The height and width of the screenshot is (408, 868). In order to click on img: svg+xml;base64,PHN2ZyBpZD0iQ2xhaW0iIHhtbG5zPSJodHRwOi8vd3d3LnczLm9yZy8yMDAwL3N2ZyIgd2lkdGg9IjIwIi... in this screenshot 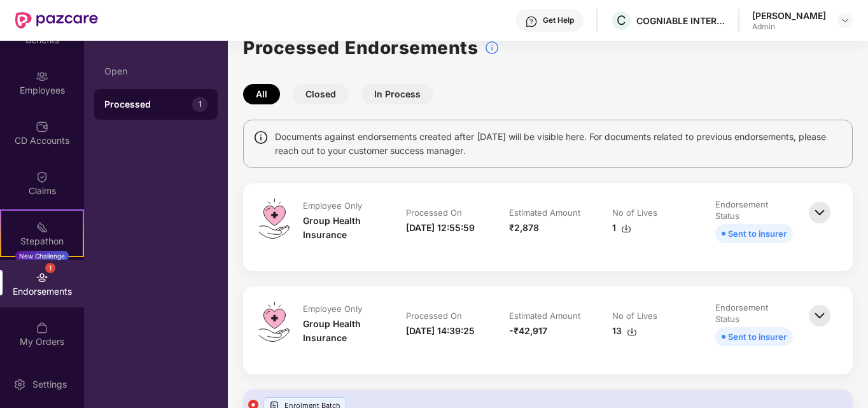, I will do `click(42, 177)`.